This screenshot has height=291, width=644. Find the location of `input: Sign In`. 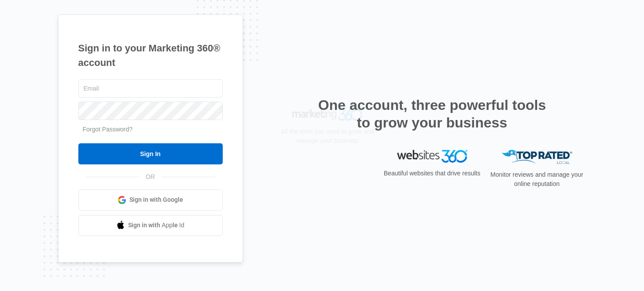

input: Sign In is located at coordinates (151, 154).